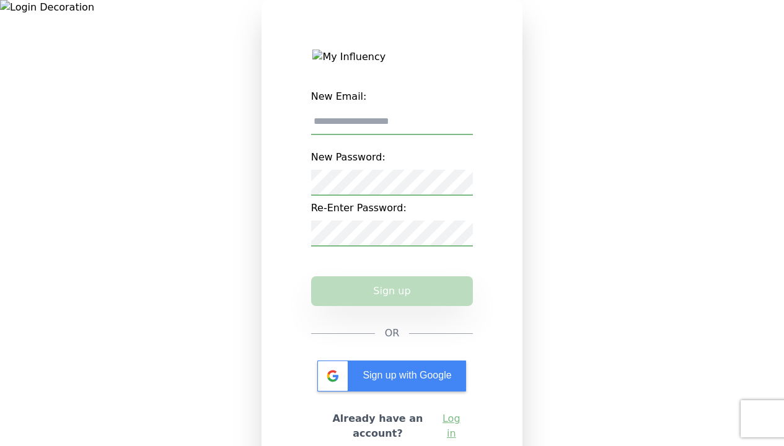  I want to click on label: New Password:, so click(392, 157).